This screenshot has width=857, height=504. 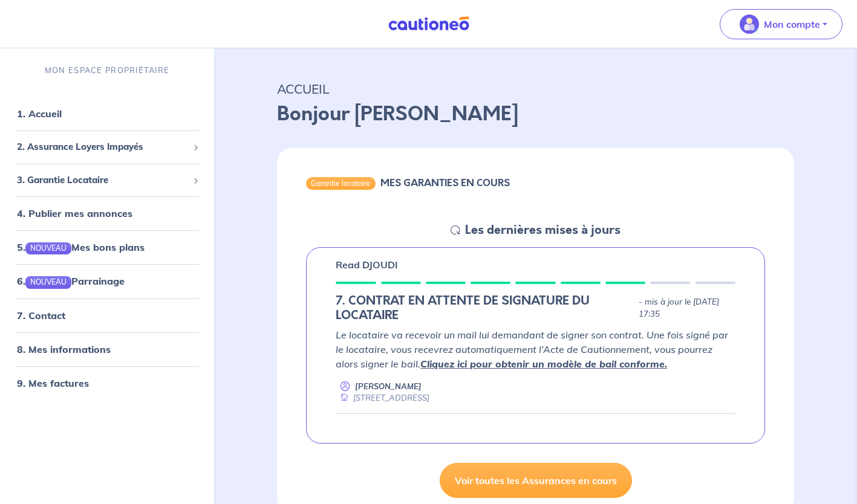 I want to click on a: 7. Contact, so click(x=41, y=316).